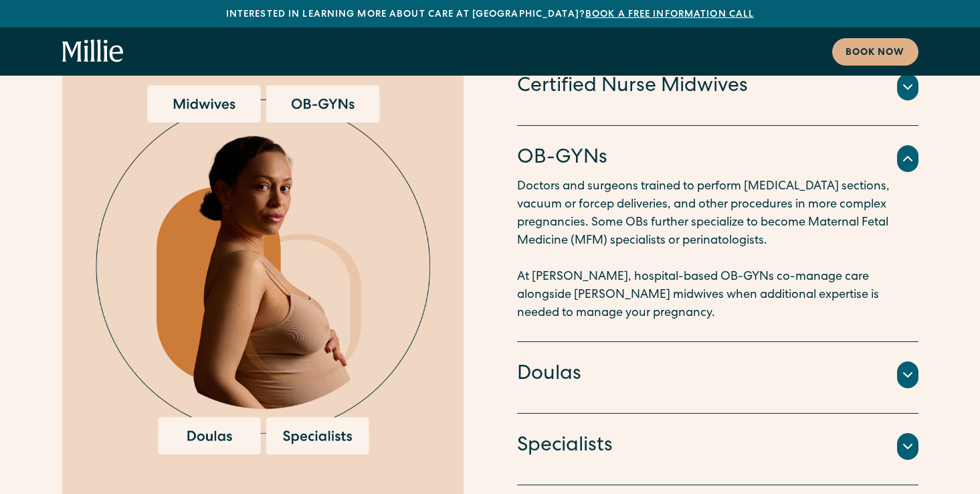 This screenshot has height=494, width=980. Describe the element at coordinates (562, 159) in the screenshot. I see `h4: OB-GYNs` at that location.